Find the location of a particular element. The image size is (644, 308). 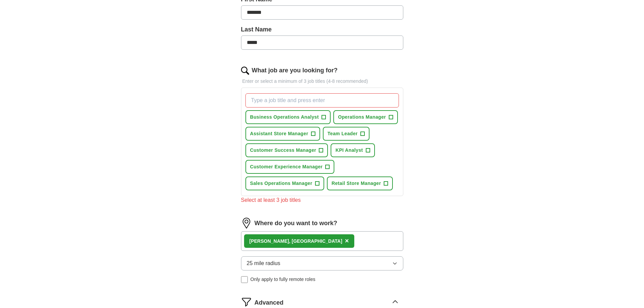

span: Sales Operations Manager is located at coordinates (281, 183).